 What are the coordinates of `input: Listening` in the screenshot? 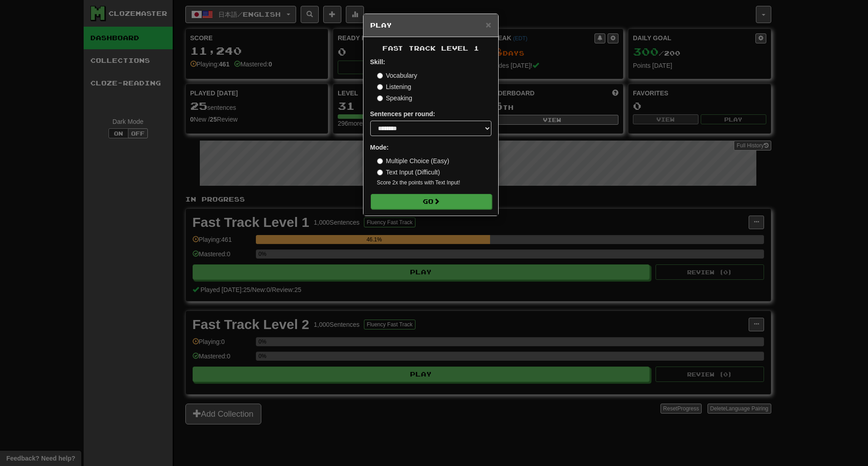 It's located at (379, 87).